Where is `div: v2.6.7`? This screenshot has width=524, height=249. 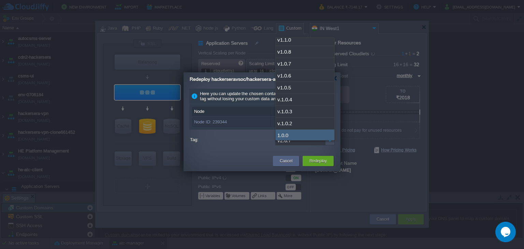
div: v2.6.7 is located at coordinates (301, 122).